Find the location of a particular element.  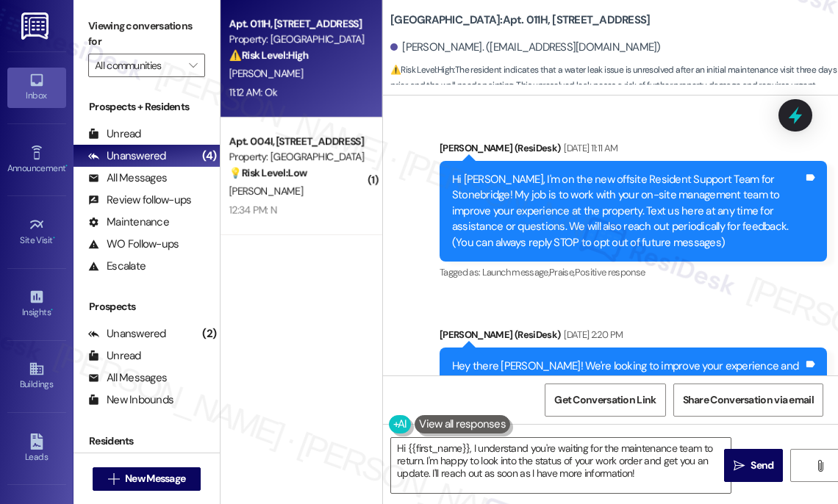

textarea: Hi {{first_name}}, I understand you're waiting for the maintenance team to return. I'm happy to l... is located at coordinates (561, 465).